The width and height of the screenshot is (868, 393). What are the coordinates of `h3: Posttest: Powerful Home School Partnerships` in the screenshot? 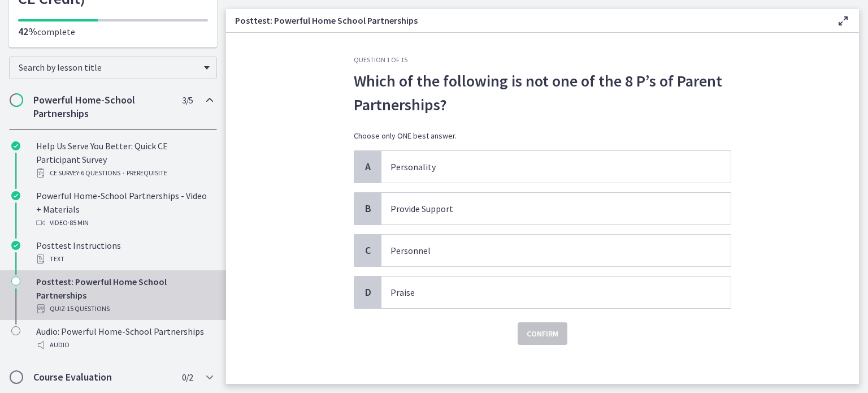 It's located at (527, 20).